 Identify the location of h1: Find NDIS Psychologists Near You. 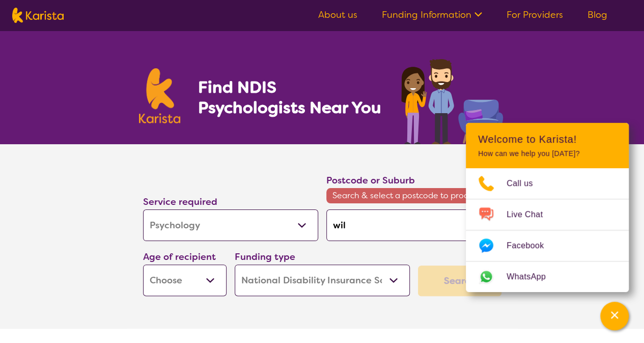
(292, 97).